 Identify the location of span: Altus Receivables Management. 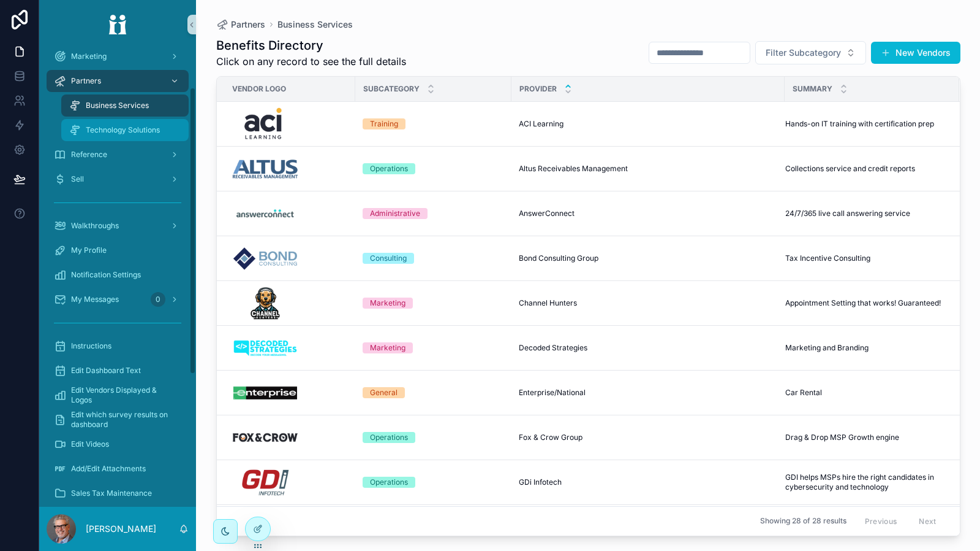
(573, 169).